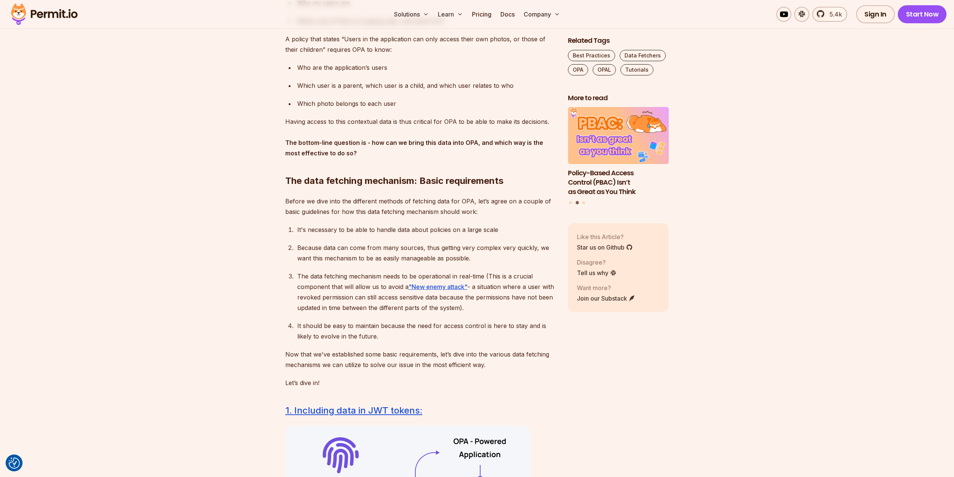 Image resolution: width=954 pixels, height=477 pixels. Describe the element at coordinates (830, 14) in the screenshot. I see `a: 5.4k` at that location.